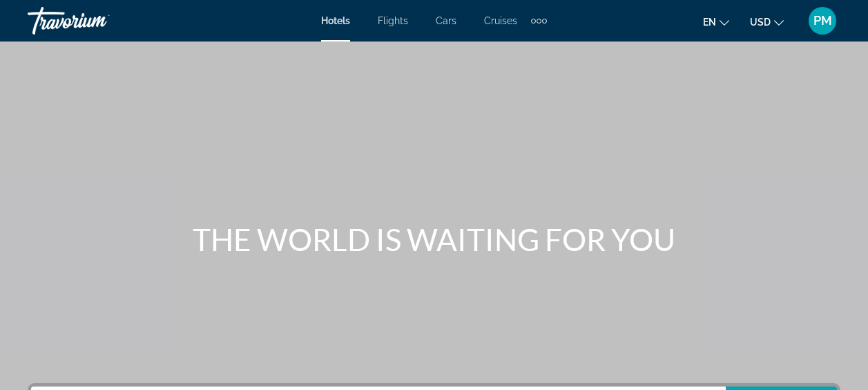 The height and width of the screenshot is (390, 868). I want to click on button: Change currency, so click(766, 21).